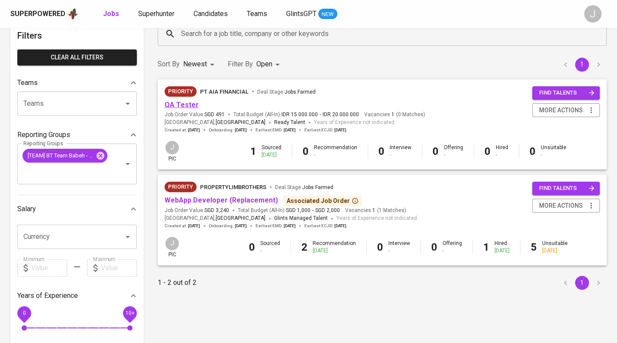 The image size is (617, 343). I want to click on p: Salary, so click(26, 209).